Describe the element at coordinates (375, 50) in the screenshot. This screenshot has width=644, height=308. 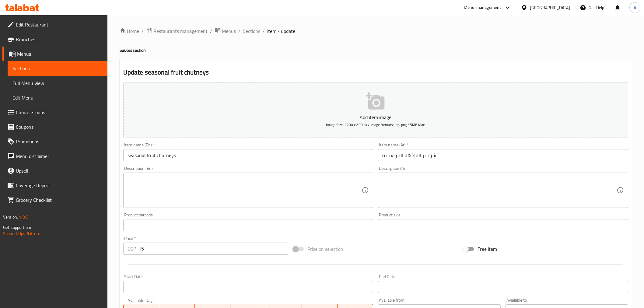
I see `h4: Sauces section` at that location.